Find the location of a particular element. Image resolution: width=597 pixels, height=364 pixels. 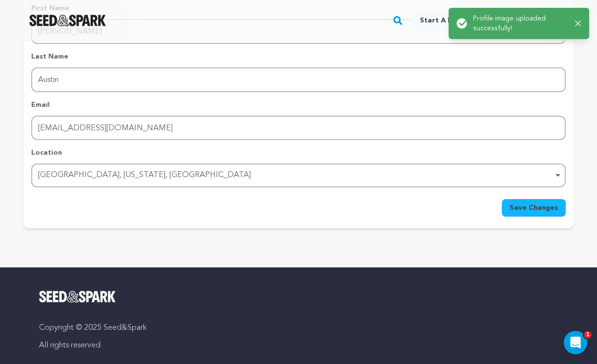

img: Seed&Spark Logo is located at coordinates (77, 297).